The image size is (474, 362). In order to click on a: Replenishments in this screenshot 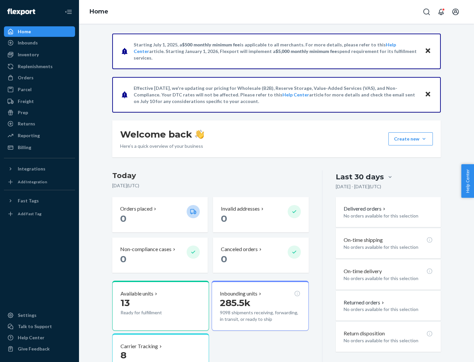, I will do `click(40, 66)`.